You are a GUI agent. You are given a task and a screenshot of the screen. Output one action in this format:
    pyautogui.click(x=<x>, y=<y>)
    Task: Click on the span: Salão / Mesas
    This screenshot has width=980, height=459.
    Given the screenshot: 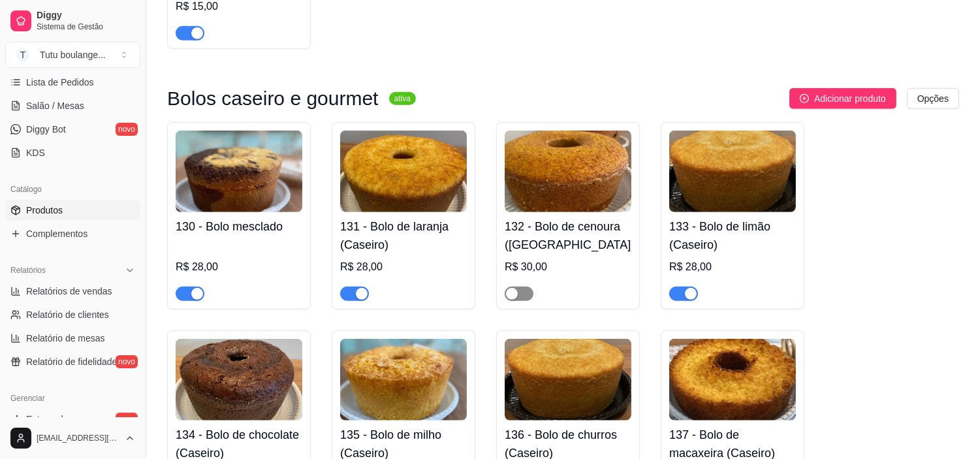 What is the action you would take?
    pyautogui.click(x=55, y=106)
    